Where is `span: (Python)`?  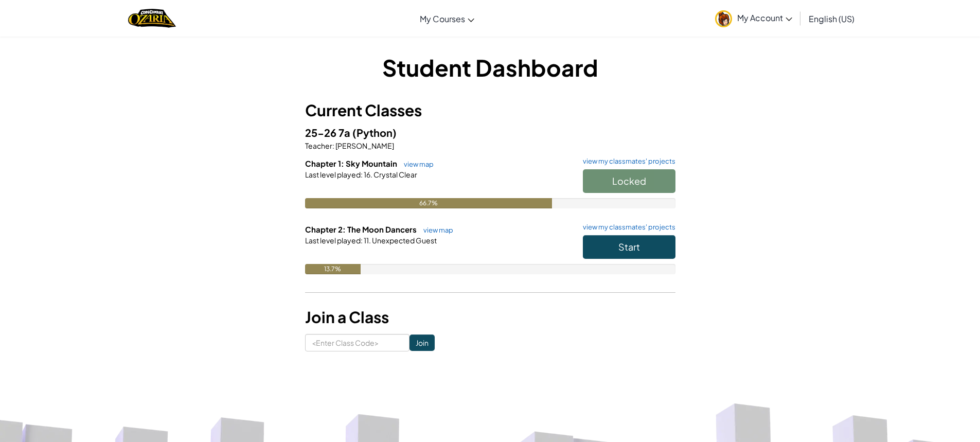
span: (Python) is located at coordinates (375, 132).